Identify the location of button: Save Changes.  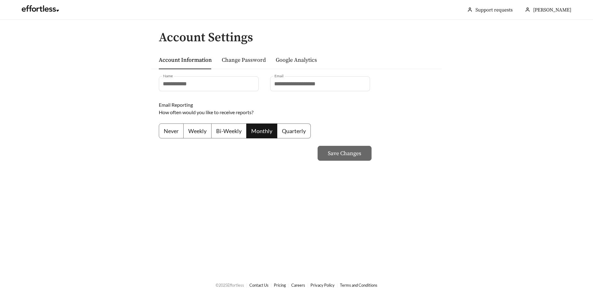
(345, 153).